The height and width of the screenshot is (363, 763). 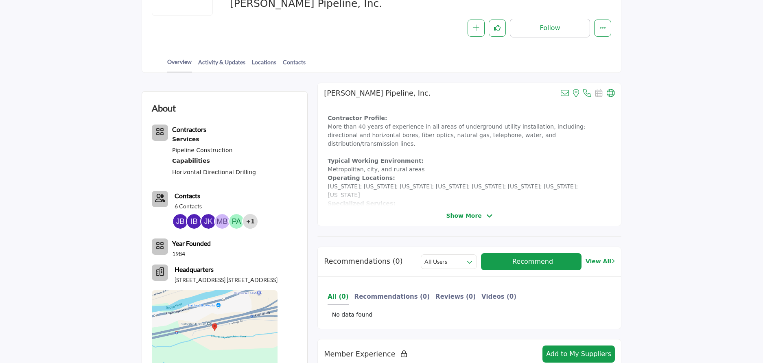 What do you see at coordinates (533, 261) in the screenshot?
I see `span: Recommend` at bounding box center [533, 261].